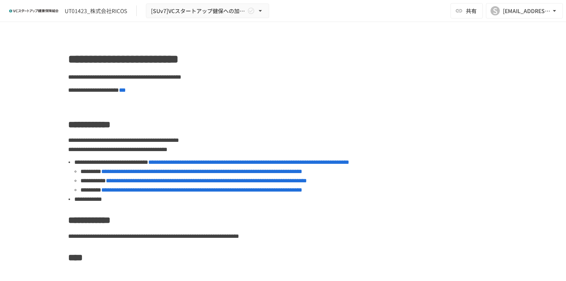 The image size is (566, 281). Describe the element at coordinates (198, 11) in the screenshot. I see `span: [SUv7]VCスタートアップ健保への加入申請手続き` at that location.